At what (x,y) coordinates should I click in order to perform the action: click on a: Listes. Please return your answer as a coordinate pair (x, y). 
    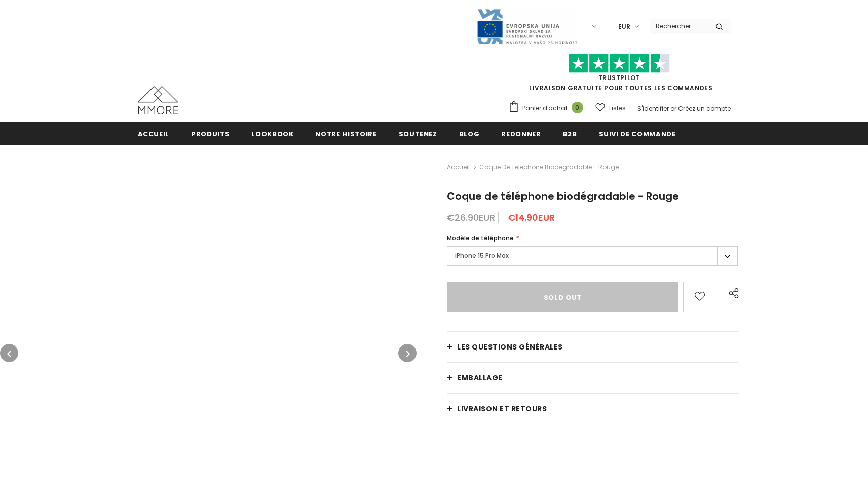
    Looking at the image, I should click on (610, 108).